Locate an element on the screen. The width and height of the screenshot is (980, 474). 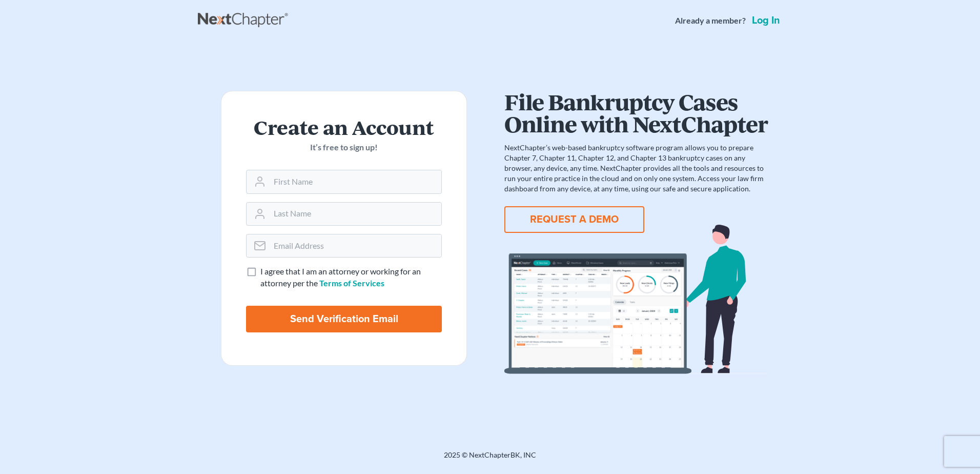
a: Log in is located at coordinates (766, 21).